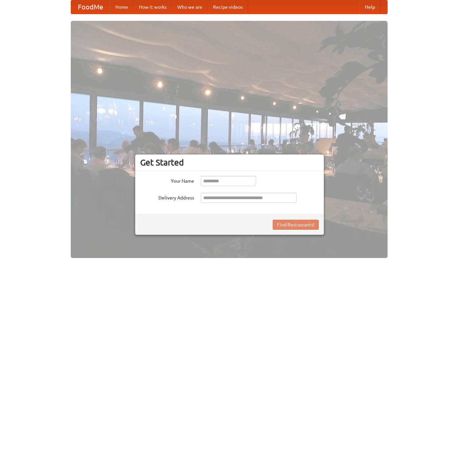  What do you see at coordinates (167, 197) in the screenshot?
I see `label: Delivery Address` at bounding box center [167, 197].